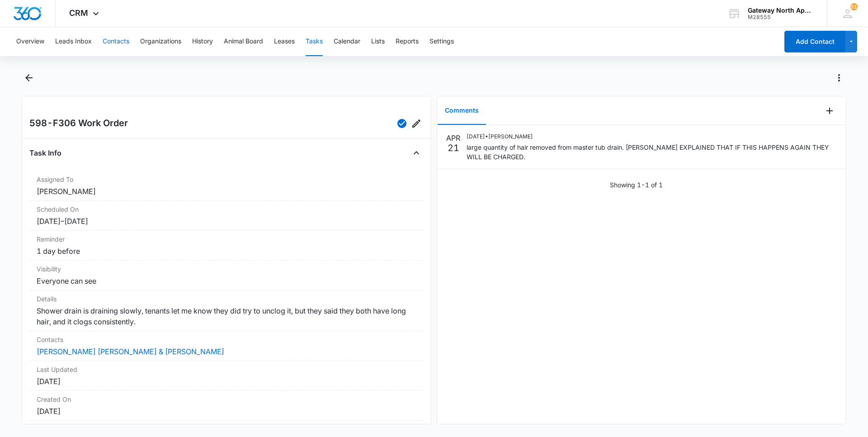  What do you see at coordinates (636, 184) in the screenshot?
I see `p: Showing 1-1 of 1` at bounding box center [636, 184].